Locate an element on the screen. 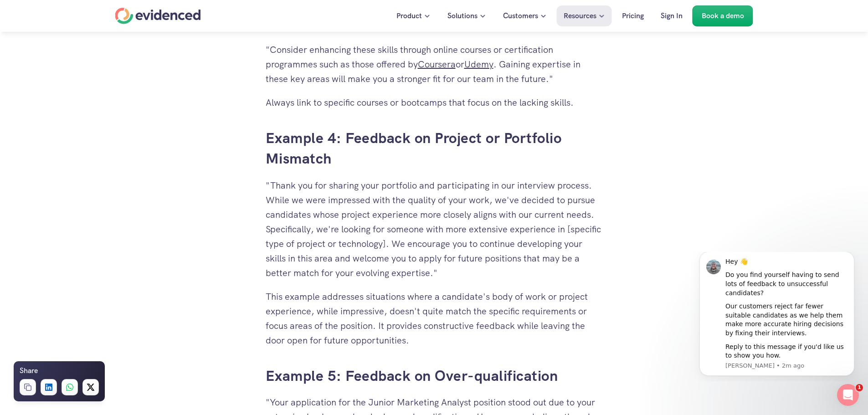 This screenshot has width=868, height=415. p: Resources is located at coordinates (580, 16).